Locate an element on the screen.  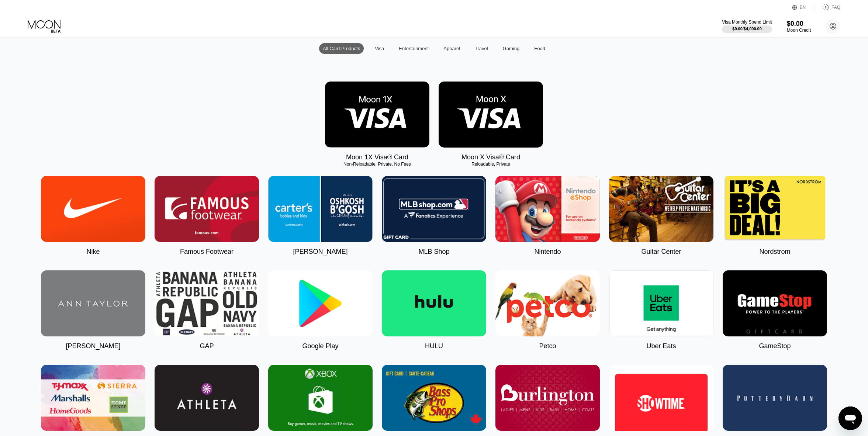
div: HULU is located at coordinates (434, 346).